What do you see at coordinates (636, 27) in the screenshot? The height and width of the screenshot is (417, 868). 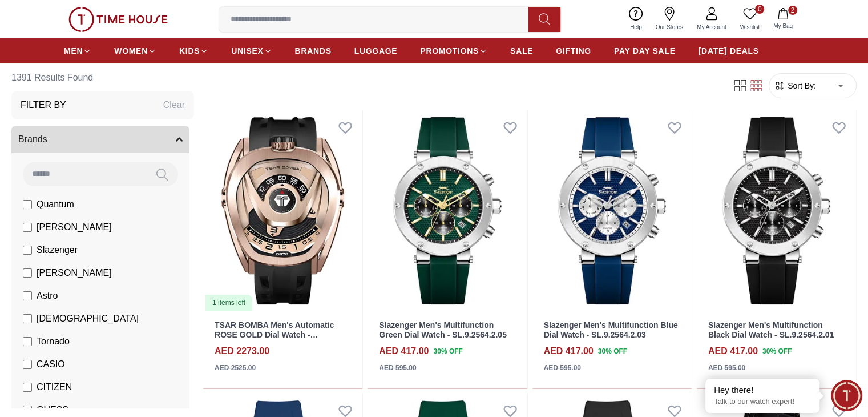 I see `span: Help` at bounding box center [636, 27].